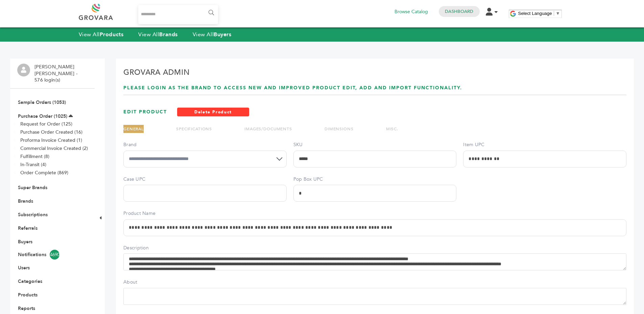  I want to click on a: Delete Product, so click(213, 112).